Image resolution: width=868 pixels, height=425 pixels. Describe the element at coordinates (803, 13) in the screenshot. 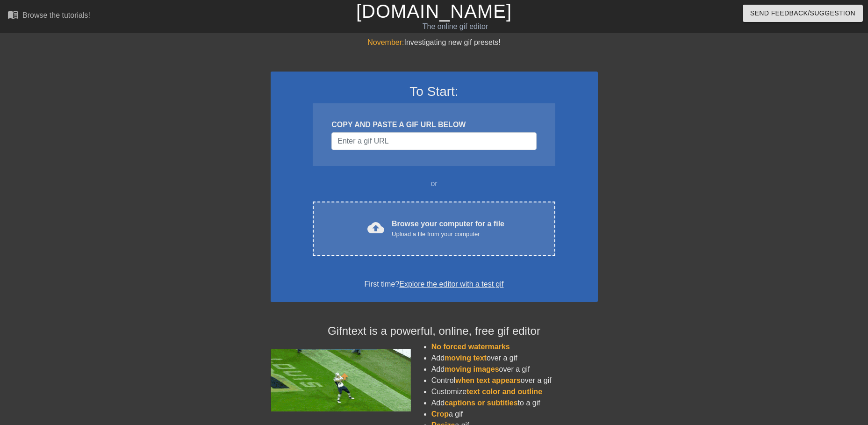

I see `span: Send Feedback/Suggestion` at that location.